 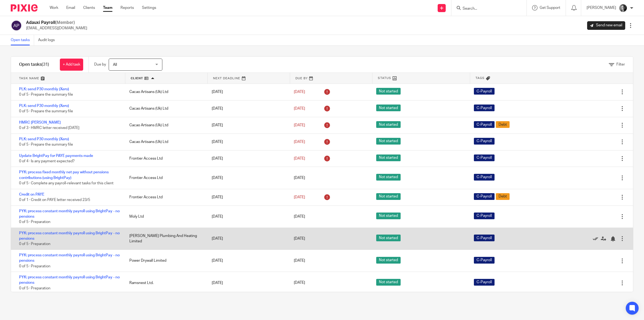 I want to click on p: Due by, so click(x=100, y=64).